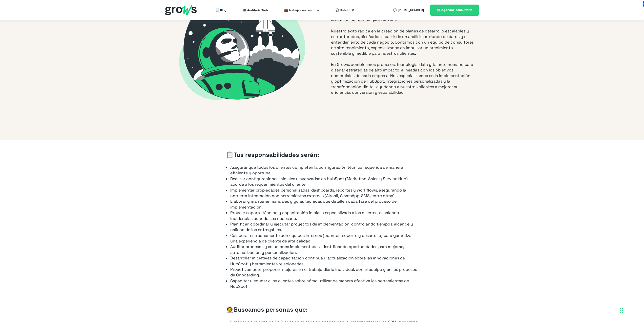 This screenshot has width=644, height=322. Describe the element at coordinates (324, 272) in the screenshot. I see `li: Proactivamente, proponer mejoras en el trabajo diario individual, con el equipo y en los procesos...` at that location.